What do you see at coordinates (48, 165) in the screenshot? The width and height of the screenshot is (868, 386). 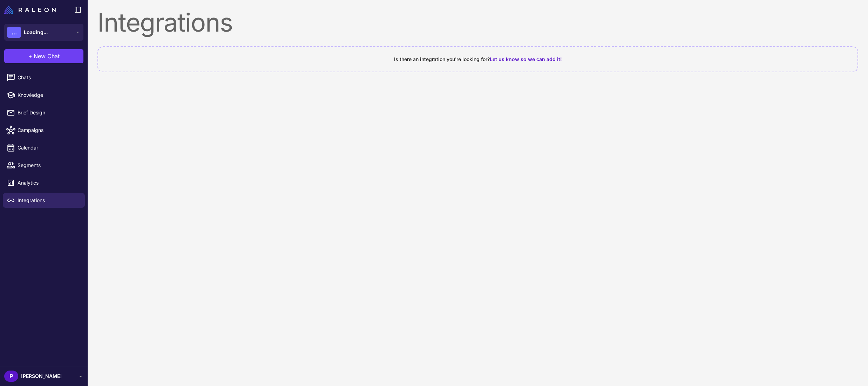 I see `span: Segments` at bounding box center [48, 165].